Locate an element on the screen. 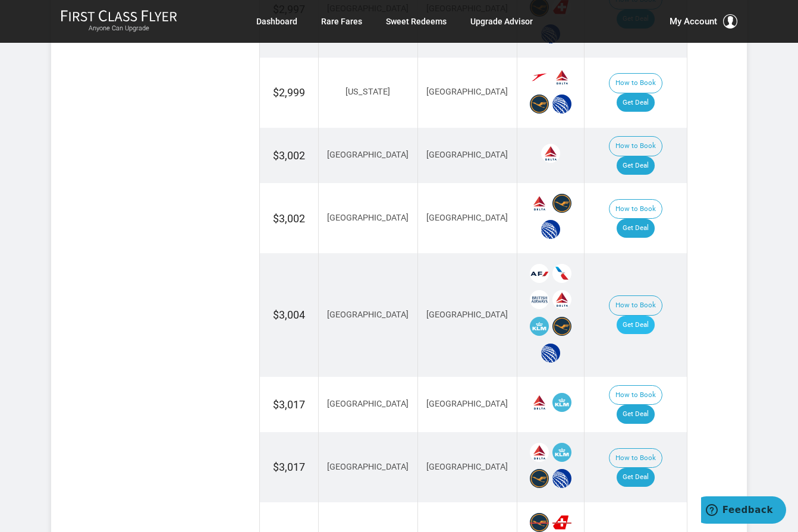  small: Anyone Can Upgrade is located at coordinates (119, 28).